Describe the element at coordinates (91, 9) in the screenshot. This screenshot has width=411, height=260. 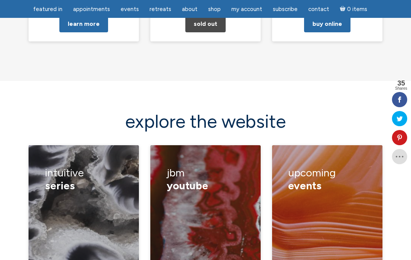
I see `span: Appointments` at that location.